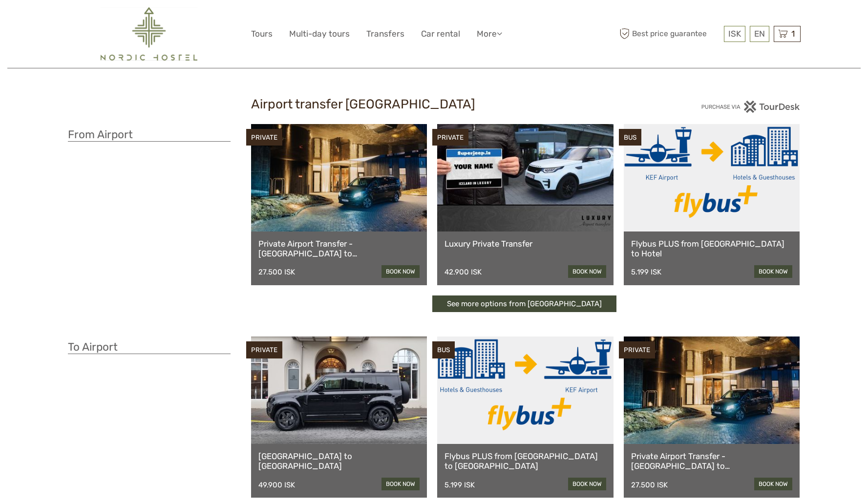  What do you see at coordinates (750, 106) in the screenshot?
I see `img: PurchaseViaTourDesk.png` at bounding box center [750, 106].